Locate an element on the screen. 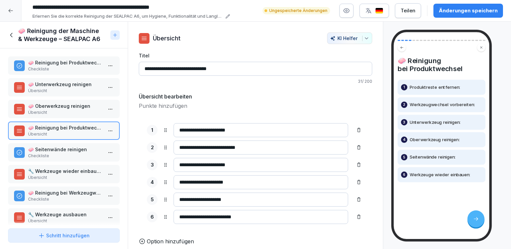 This screenshot has height=249, width=511. h5: Übersicht bearbeiten is located at coordinates (165, 97).